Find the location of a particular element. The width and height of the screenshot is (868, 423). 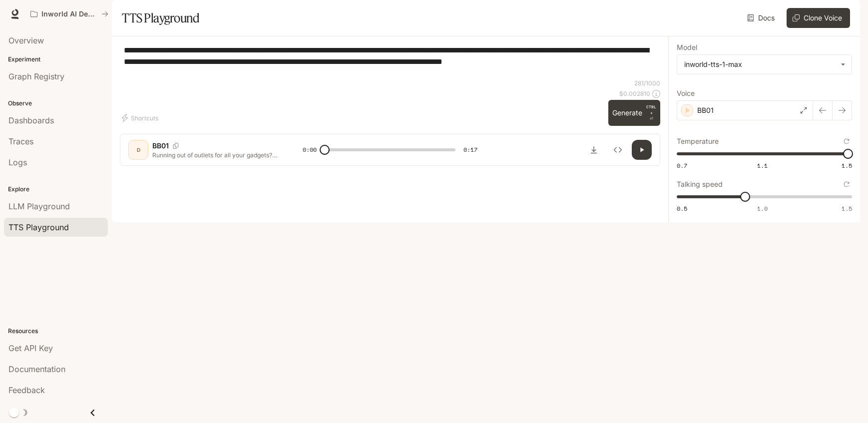

span: 1.1 is located at coordinates (762, 165).